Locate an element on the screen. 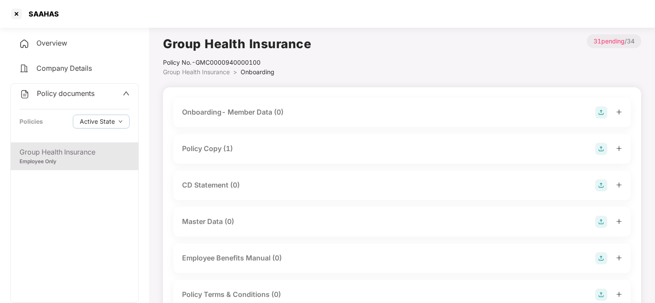  div: Policy Copy (1) is located at coordinates (207, 148).